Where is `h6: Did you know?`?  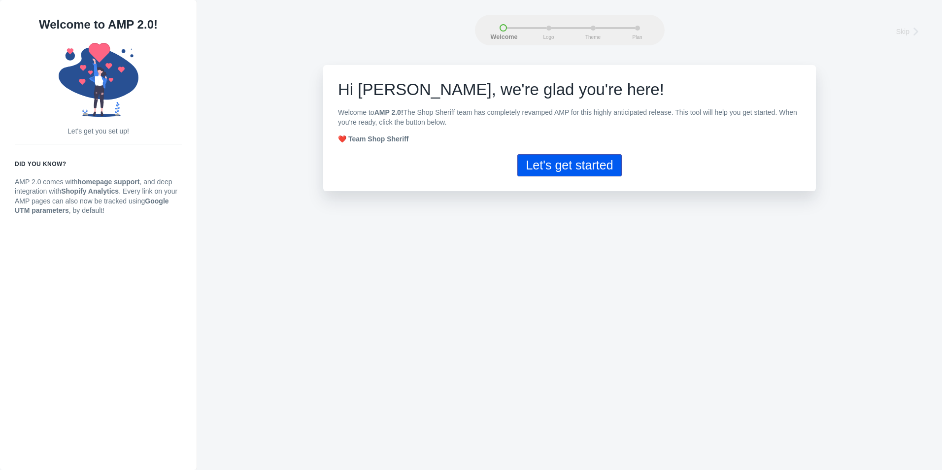 h6: Did you know? is located at coordinates (98, 164).